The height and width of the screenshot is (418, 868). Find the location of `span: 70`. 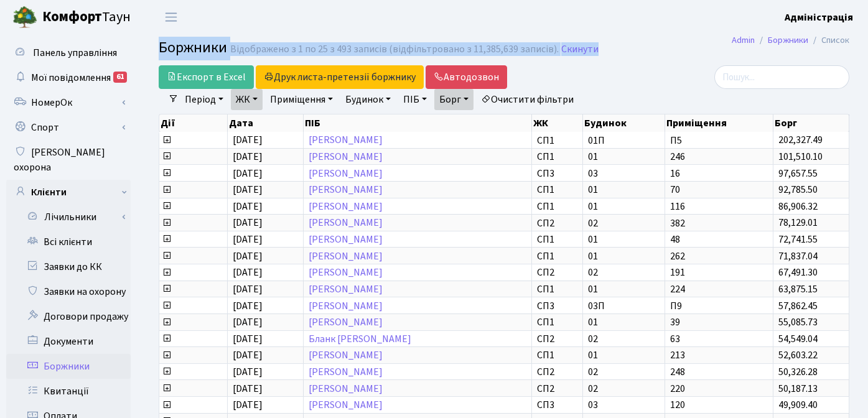

span: 70 is located at coordinates (719, 189).